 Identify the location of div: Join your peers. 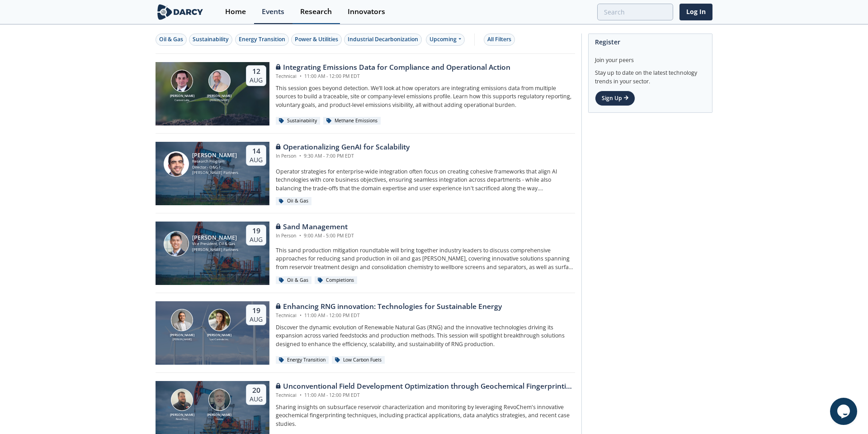
(650, 57).